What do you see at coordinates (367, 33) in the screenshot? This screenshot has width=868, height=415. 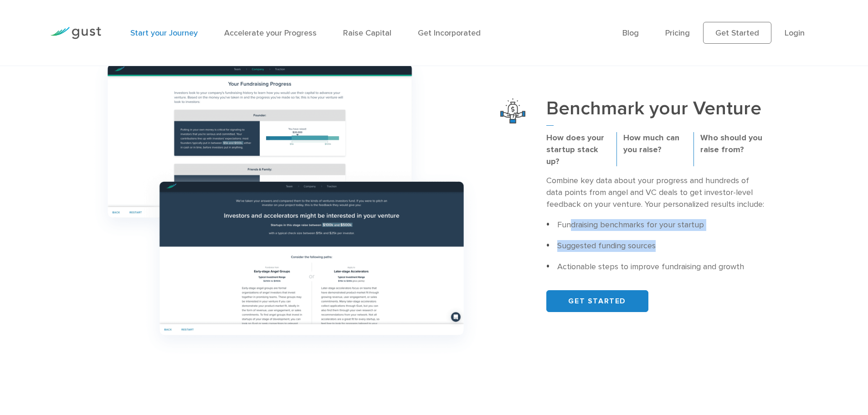 I see `a: Raise Capital` at bounding box center [367, 33].